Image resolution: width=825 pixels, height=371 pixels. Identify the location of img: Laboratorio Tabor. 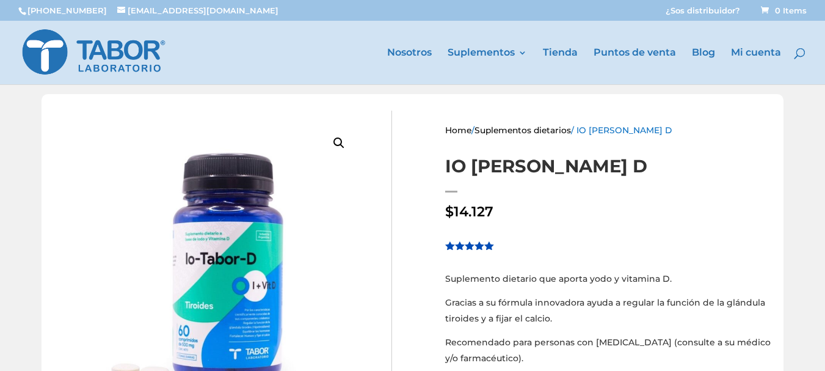
(93, 52).